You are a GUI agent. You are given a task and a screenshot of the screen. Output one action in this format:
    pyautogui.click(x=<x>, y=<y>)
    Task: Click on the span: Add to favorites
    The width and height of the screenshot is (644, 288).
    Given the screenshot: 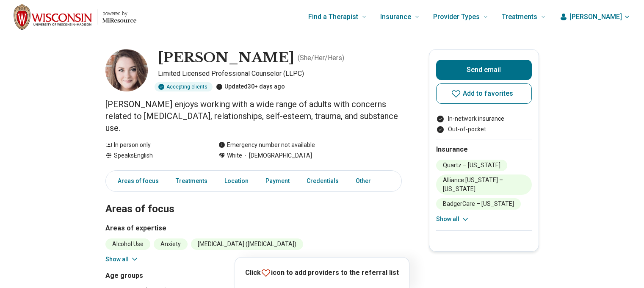 What is the action you would take?
    pyautogui.click(x=488, y=94)
    